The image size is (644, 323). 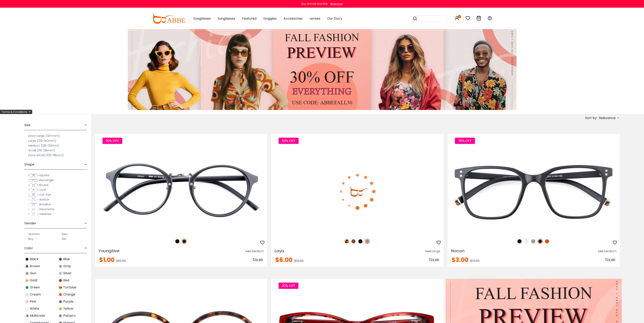 What do you see at coordinates (42, 141) in the screenshot?
I see `label: Large (133-140mm)` at bounding box center [42, 141].